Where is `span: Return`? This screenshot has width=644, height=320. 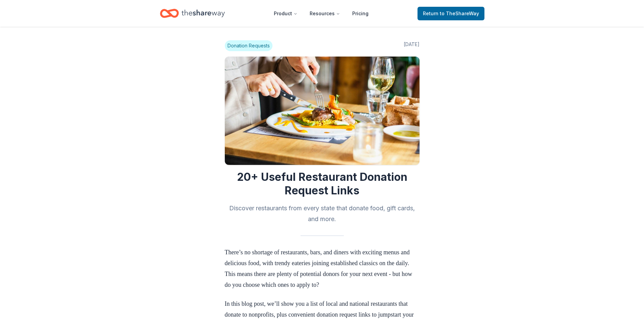
span: Return is located at coordinates (451, 13).